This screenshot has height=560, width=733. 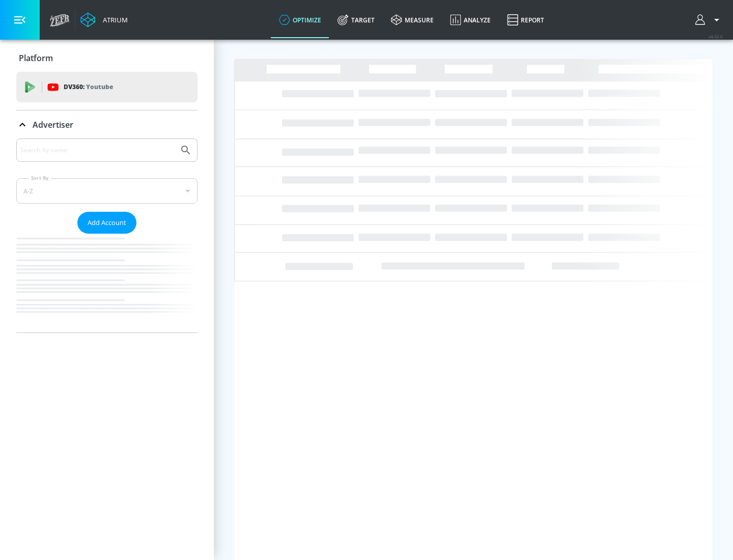 I want to click on a: optimize, so click(x=300, y=20).